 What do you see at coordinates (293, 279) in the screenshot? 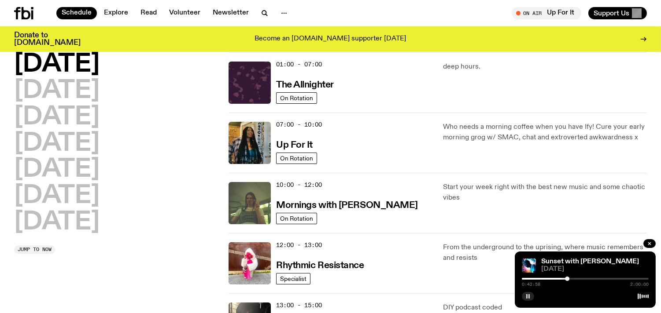
I see `span: Specialist` at bounding box center [293, 279].